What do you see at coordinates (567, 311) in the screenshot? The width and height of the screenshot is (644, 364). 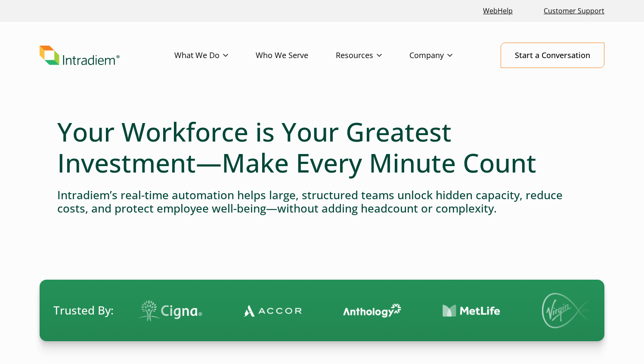 I see `img: Virgin Media logo.` at bounding box center [567, 311].